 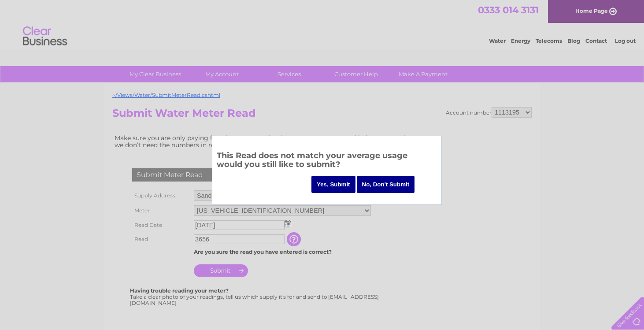 What do you see at coordinates (497, 40) in the screenshot?
I see `a: Water` at bounding box center [497, 40].